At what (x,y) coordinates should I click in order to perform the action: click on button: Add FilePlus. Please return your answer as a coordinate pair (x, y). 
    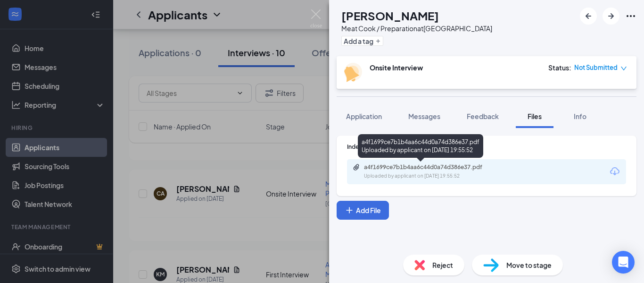
    Looking at the image, I should click on (362, 210).